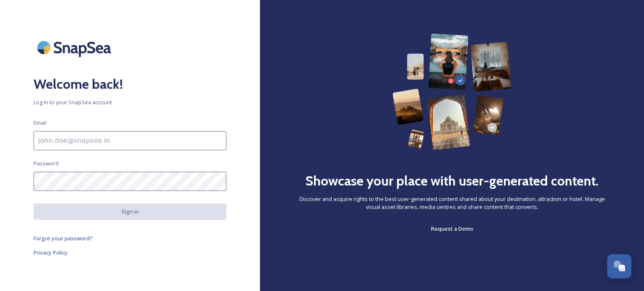 Image resolution: width=644 pixels, height=291 pixels. I want to click on img: SnapSea Logo, so click(75, 47).